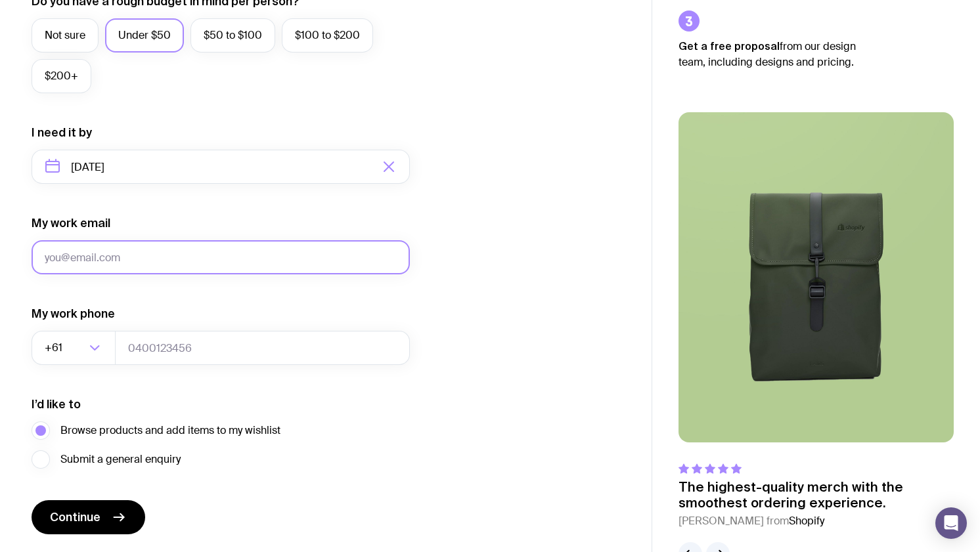 The height and width of the screenshot is (552, 980). Describe the element at coordinates (75, 348) in the screenshot. I see `input: Search for option` at that location.